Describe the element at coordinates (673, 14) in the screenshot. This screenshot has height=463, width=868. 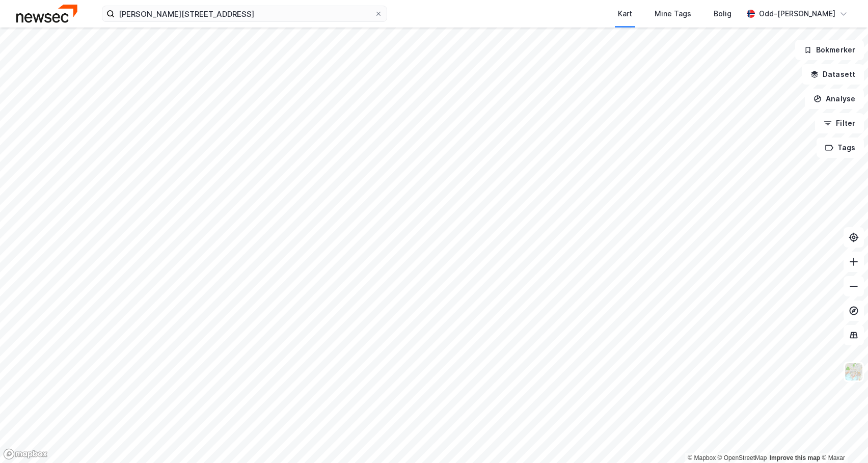
I see `div: Mine Tags` at that location.